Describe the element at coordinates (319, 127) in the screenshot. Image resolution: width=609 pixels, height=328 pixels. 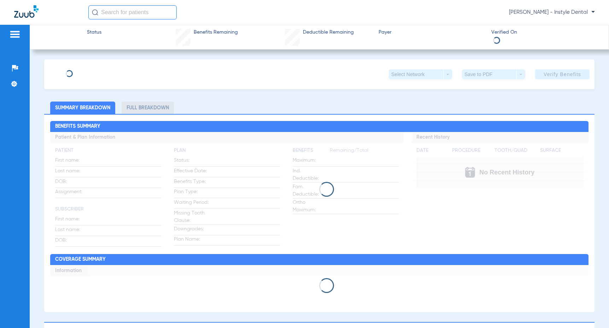
I see `h2: Benefits Summary` at that location.